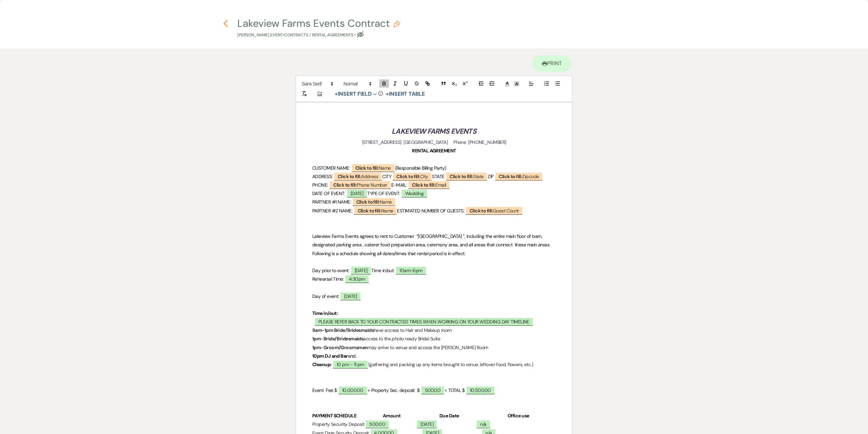 The width and height of the screenshot is (868, 434). I want to click on strong: Office use, so click(518, 416).